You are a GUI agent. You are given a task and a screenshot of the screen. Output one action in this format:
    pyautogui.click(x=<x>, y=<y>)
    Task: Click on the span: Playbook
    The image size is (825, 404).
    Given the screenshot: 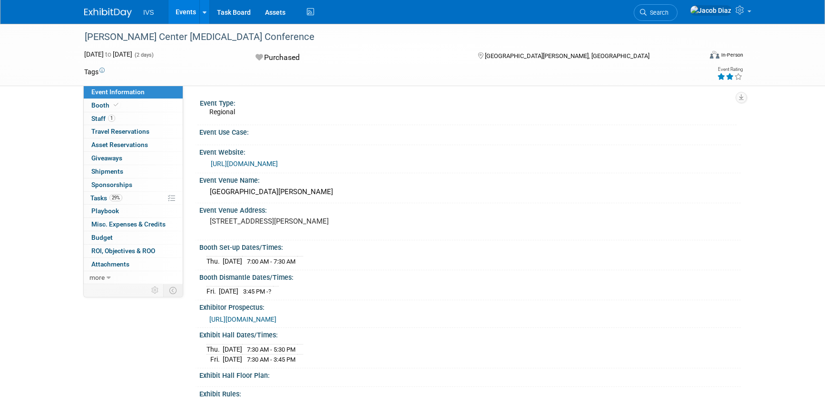 What is the action you would take?
    pyautogui.click(x=105, y=211)
    